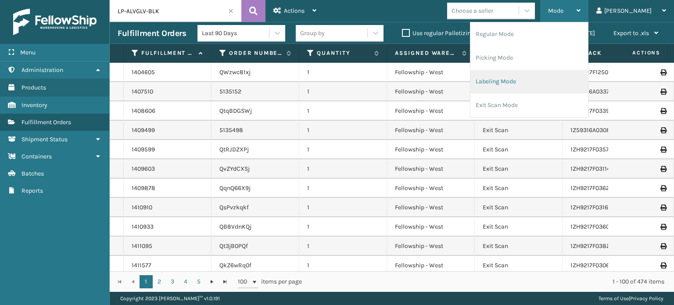 The image size is (674, 305). Describe the element at coordinates (255, 227) in the screenshot. I see `td: QB8VdnKQj` at that location.